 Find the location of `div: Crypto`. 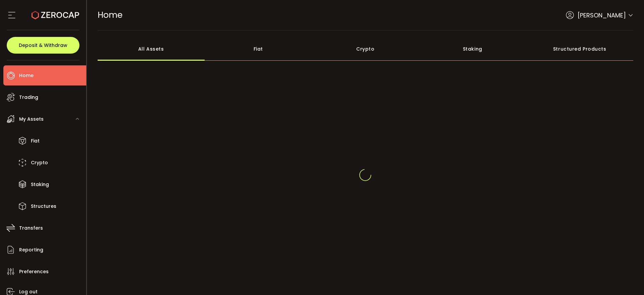

div: Crypto is located at coordinates (366, 49).